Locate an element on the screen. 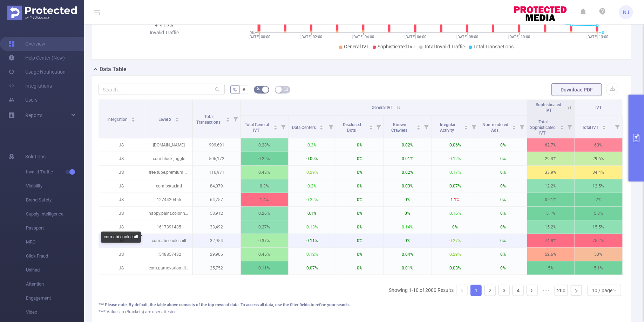  p: 2% is located at coordinates (599, 200).